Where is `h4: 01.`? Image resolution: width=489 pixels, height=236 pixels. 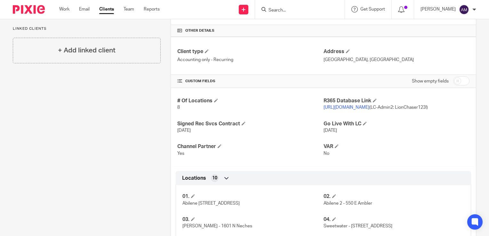
h4: 01. is located at coordinates (253, 196).